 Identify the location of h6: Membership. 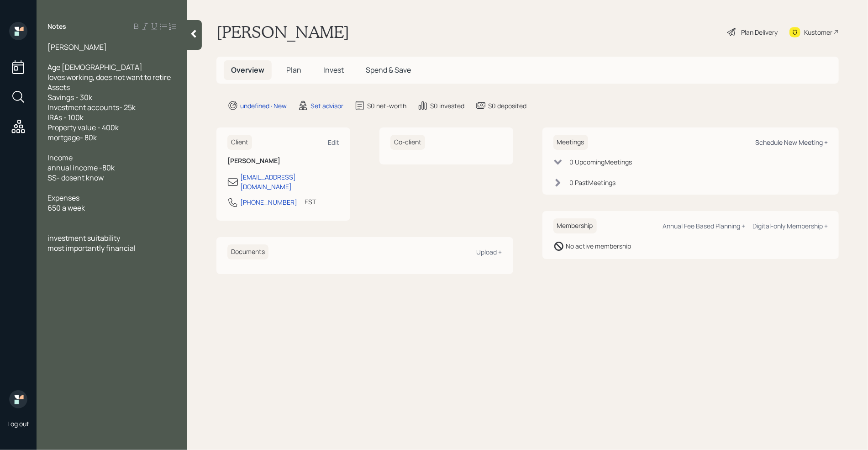
(575, 225).